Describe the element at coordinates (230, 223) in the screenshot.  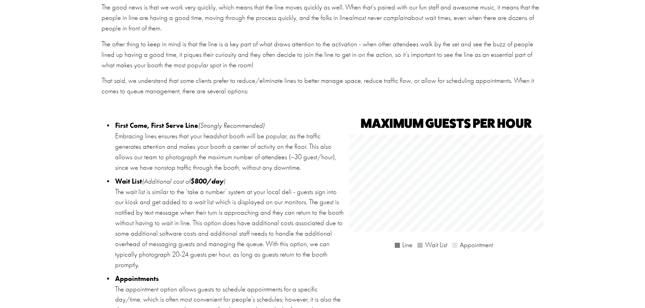
I see `p: The wait list is similar to the ‘take a number’ system at your local deli - guests sign into our ...` at that location.